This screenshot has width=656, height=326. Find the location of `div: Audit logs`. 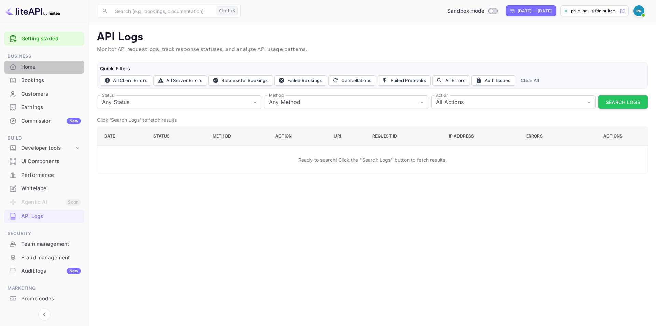

div: Audit logs is located at coordinates (51, 271).